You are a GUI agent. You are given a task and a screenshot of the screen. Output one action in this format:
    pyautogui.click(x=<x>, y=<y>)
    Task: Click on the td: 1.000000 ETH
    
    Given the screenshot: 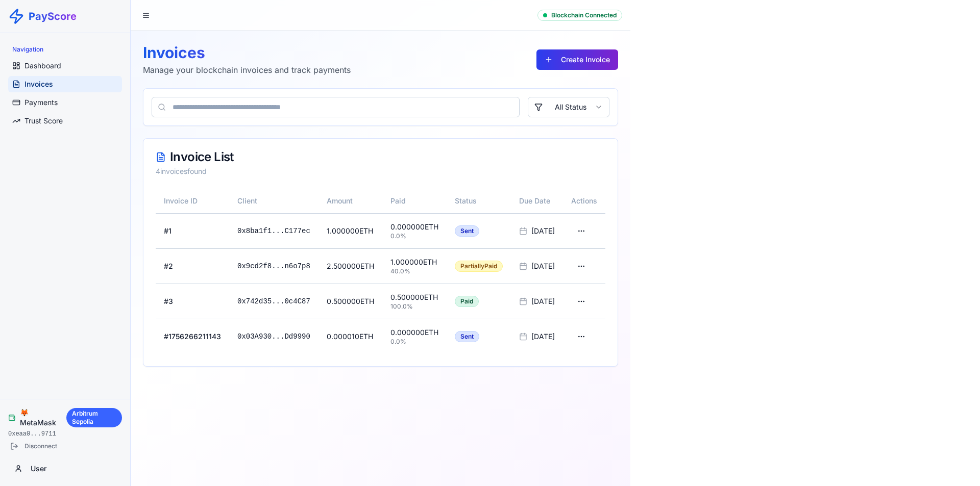 What is the action you would take?
    pyautogui.click(x=350, y=231)
    